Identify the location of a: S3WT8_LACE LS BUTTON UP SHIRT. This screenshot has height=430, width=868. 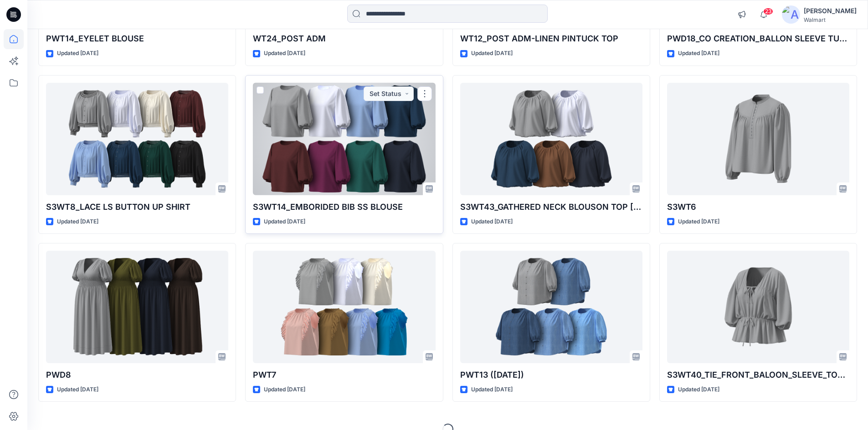
(137, 139).